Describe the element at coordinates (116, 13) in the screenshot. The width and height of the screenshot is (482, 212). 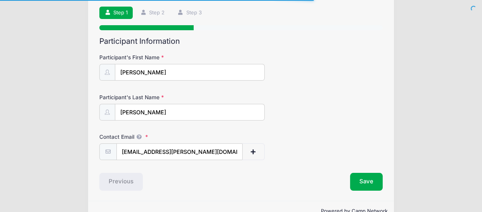
I see `a: Step 1` at that location.